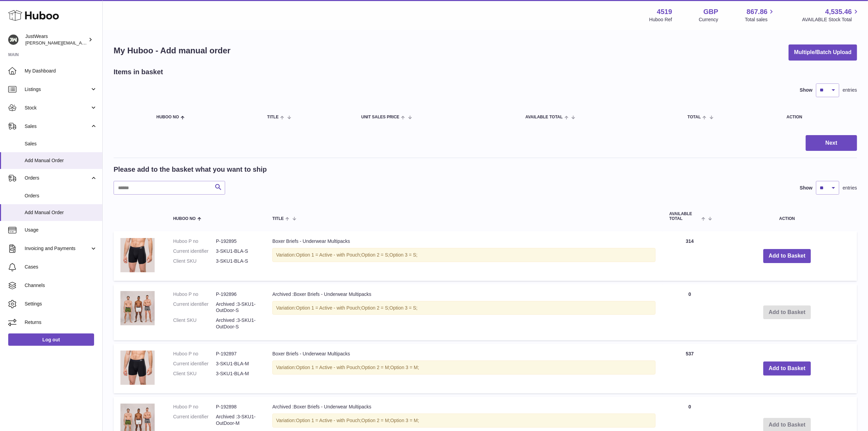 This screenshot has height=431, width=868. Describe the element at coordinates (818, 117) in the screenshot. I see `div: Action` at that location.